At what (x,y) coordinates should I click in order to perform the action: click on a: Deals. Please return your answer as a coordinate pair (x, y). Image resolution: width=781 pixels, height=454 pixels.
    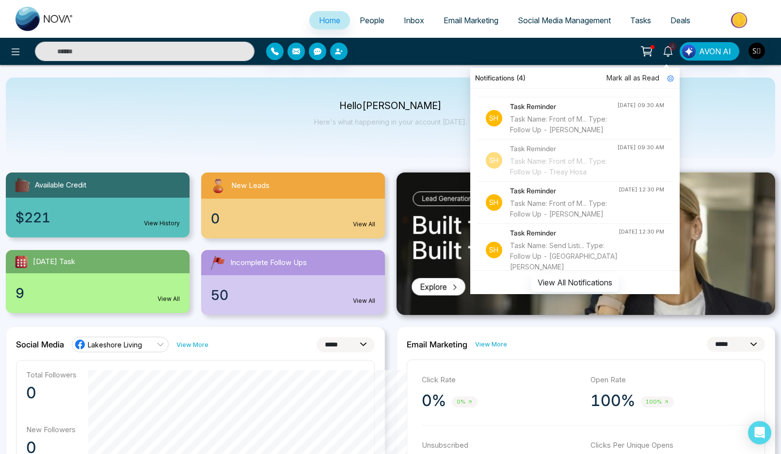
    Looking at the image, I should click on (680, 20).